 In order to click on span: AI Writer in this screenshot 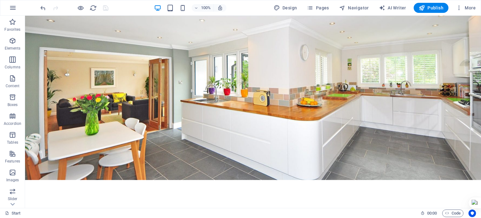, I will do `click(393, 8)`.